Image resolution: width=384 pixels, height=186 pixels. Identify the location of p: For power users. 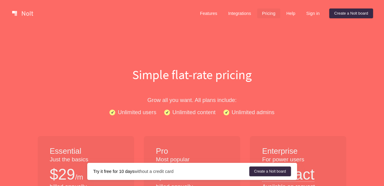
(298, 159).